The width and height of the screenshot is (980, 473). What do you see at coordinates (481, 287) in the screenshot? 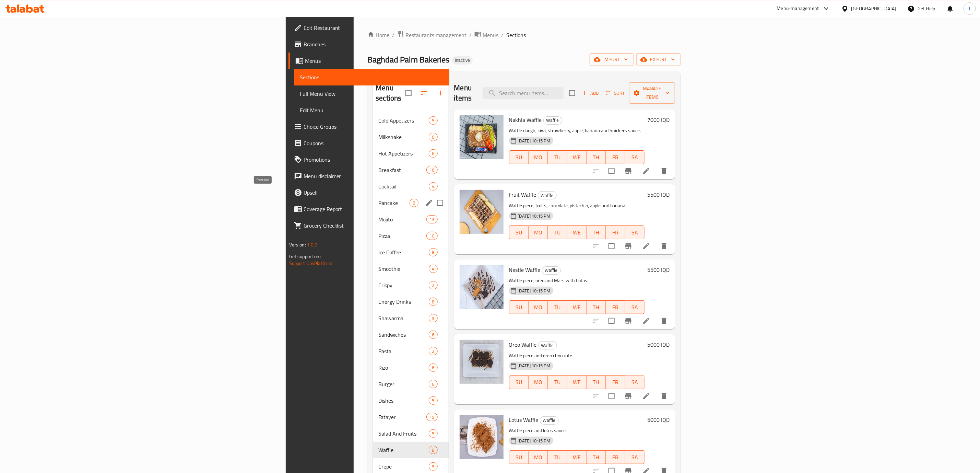
I see `img: Nestle Waffle` at bounding box center [481, 287].